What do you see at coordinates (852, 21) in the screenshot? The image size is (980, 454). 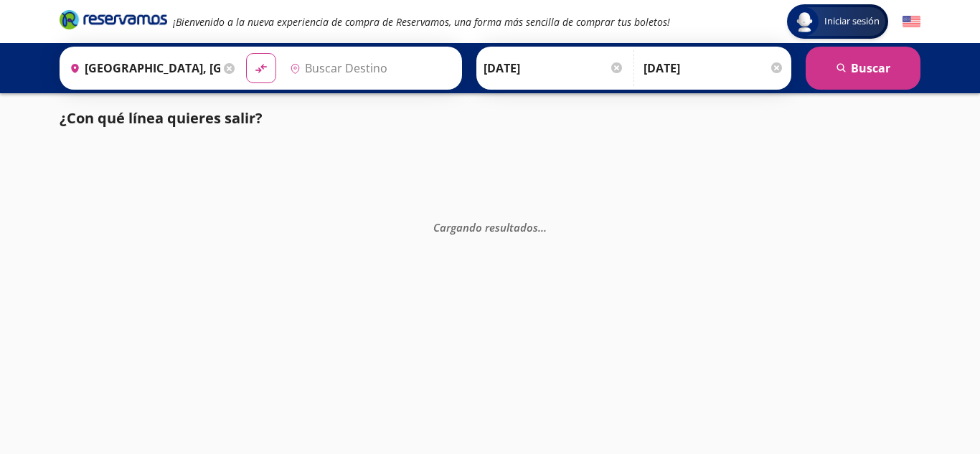 I see `span: Iniciar sesión` at bounding box center [852, 21].